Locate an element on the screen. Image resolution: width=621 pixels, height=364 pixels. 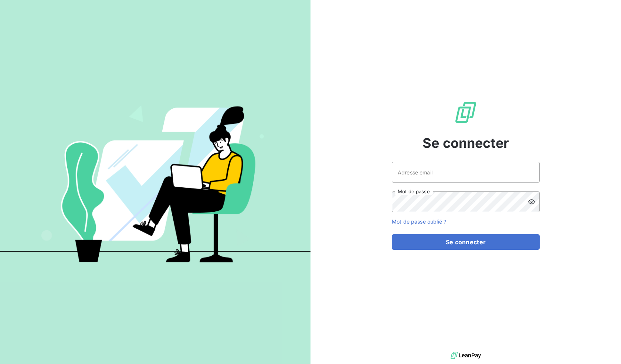
input: placeholder is located at coordinates (466, 172).